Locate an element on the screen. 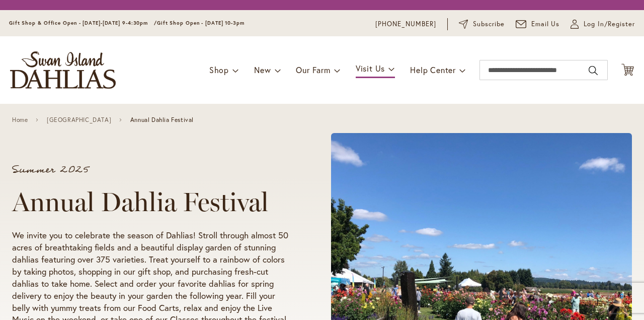 This screenshot has height=320, width=644. a: Log In/Register is located at coordinates (603, 24).